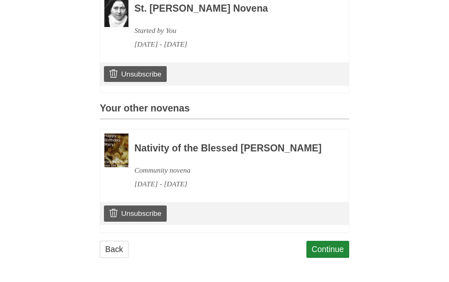 The height and width of the screenshot is (282, 449). What do you see at coordinates (230, 30) in the screenshot?
I see `div: Started by You` at bounding box center [230, 30].